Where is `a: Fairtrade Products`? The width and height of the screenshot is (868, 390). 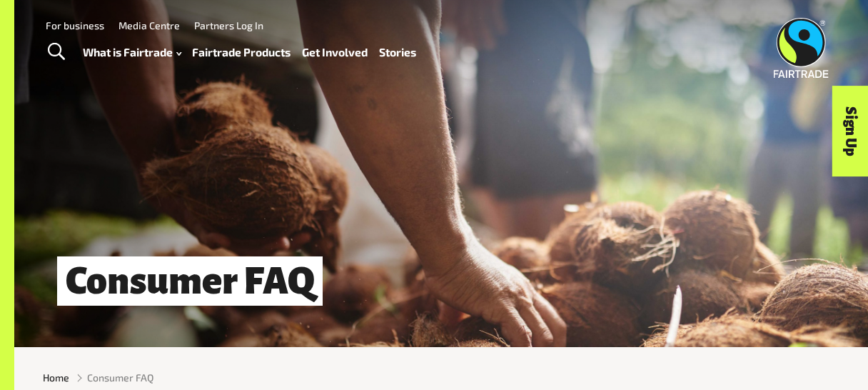
a: Fairtrade Products is located at coordinates (241, 53).